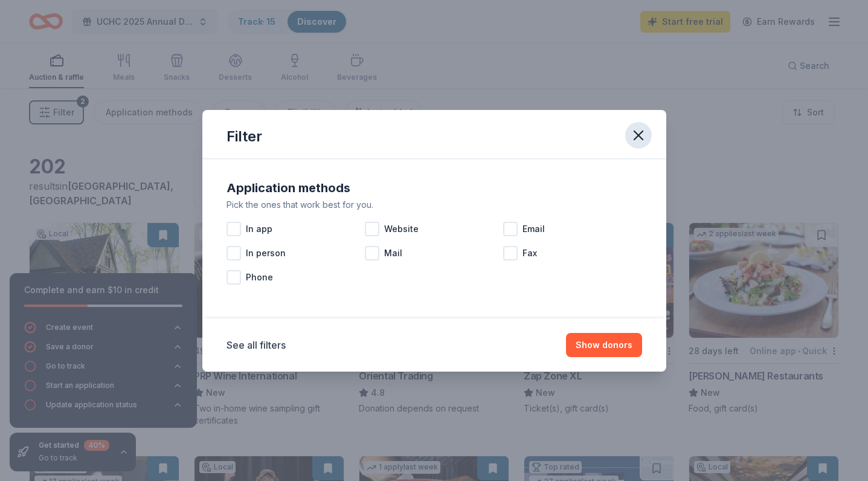 The height and width of the screenshot is (481, 868). Describe the element at coordinates (259, 277) in the screenshot. I see `span: Phone` at that location.